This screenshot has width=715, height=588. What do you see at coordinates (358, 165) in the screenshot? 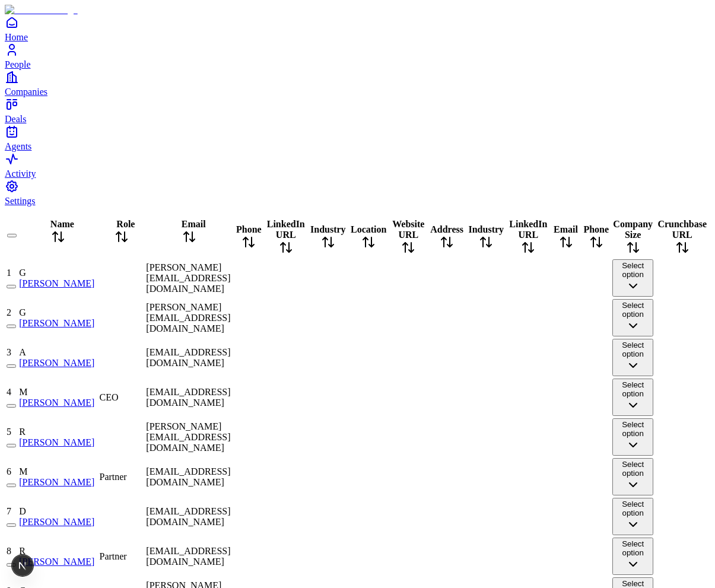
I see `a: Activity` at bounding box center [358, 165].